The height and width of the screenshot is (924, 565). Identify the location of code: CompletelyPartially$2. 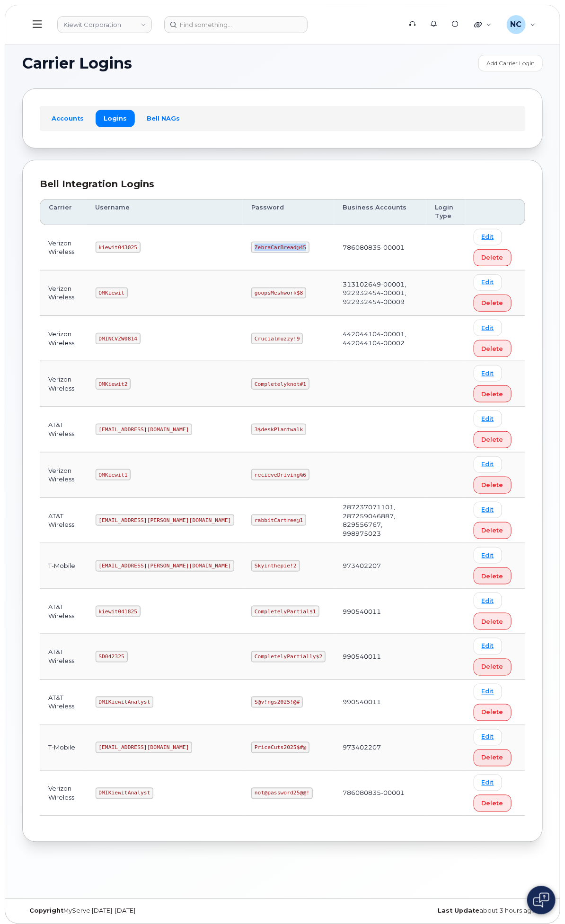
(288, 657).